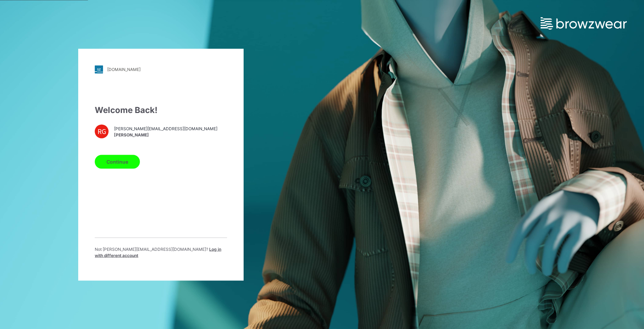  What do you see at coordinates (99, 69) in the screenshot?
I see `img: stylezone-logo.562084cfcfab977791bfbf7441f1a819.svg` at bounding box center [99, 69].